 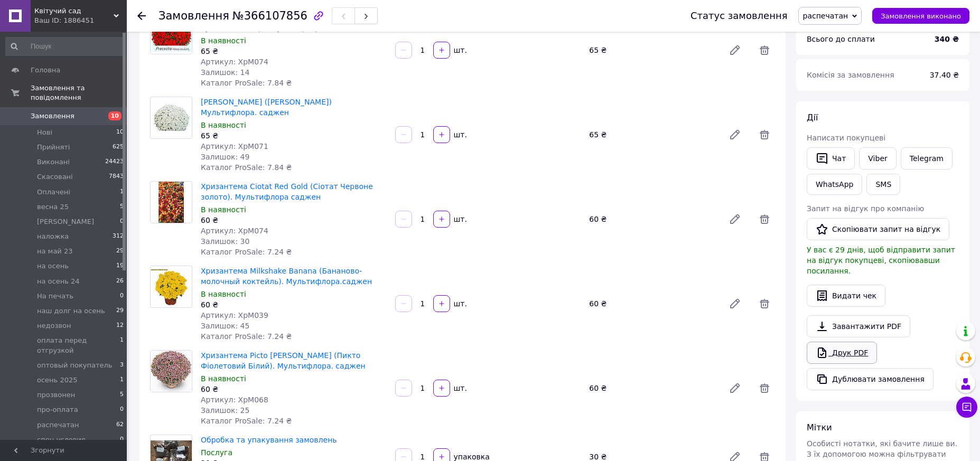 I want to click on span: Написати покупцеві, so click(x=846, y=138).